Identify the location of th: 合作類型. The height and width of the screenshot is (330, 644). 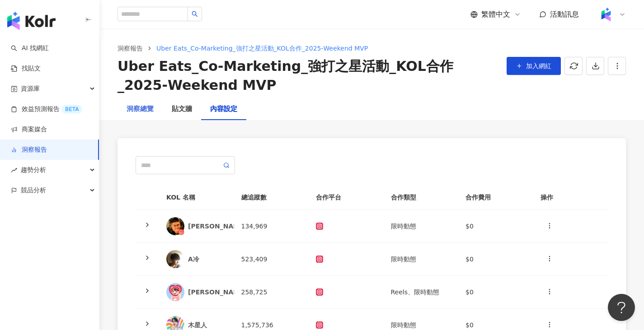
(421, 197).